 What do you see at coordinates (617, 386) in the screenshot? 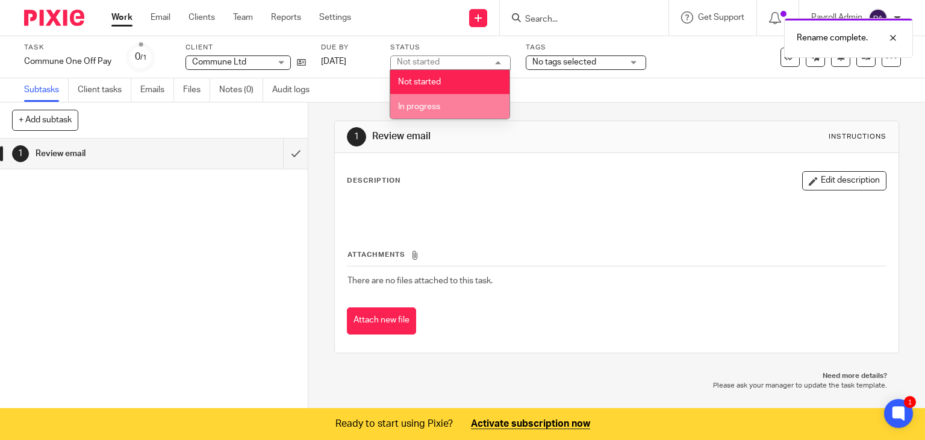
I see `p: Please ask your manager to update the task template.` at bounding box center [617, 386].